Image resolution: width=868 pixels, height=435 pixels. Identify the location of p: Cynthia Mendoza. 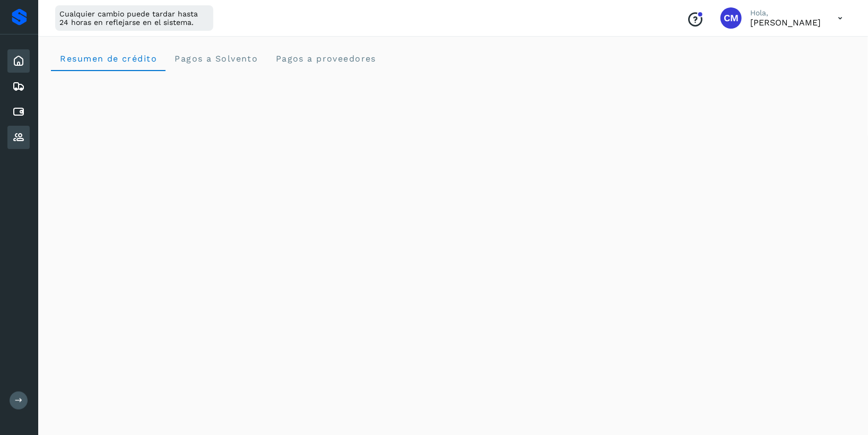
(785, 22).